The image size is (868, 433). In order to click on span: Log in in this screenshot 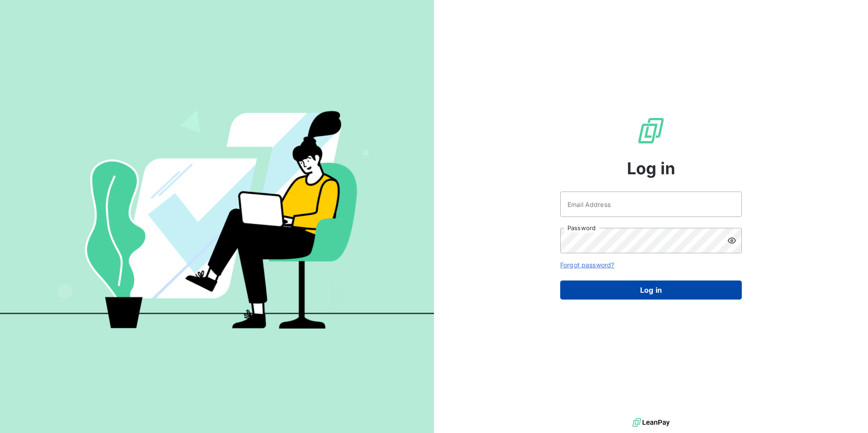, I will do `click(651, 169)`.